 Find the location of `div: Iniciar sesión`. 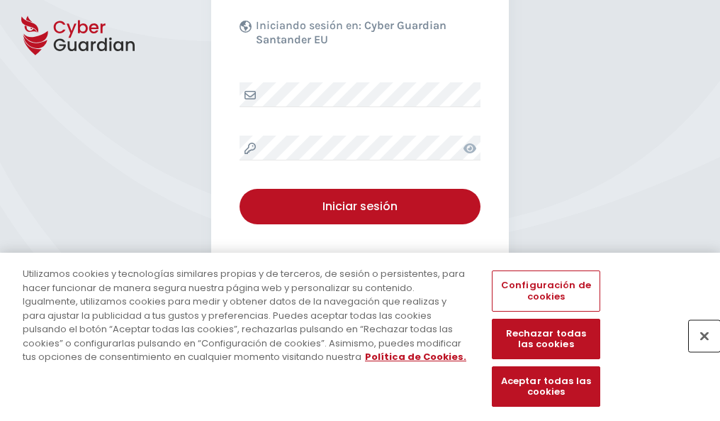

div: Iniciar sesión is located at coordinates (360, 206).